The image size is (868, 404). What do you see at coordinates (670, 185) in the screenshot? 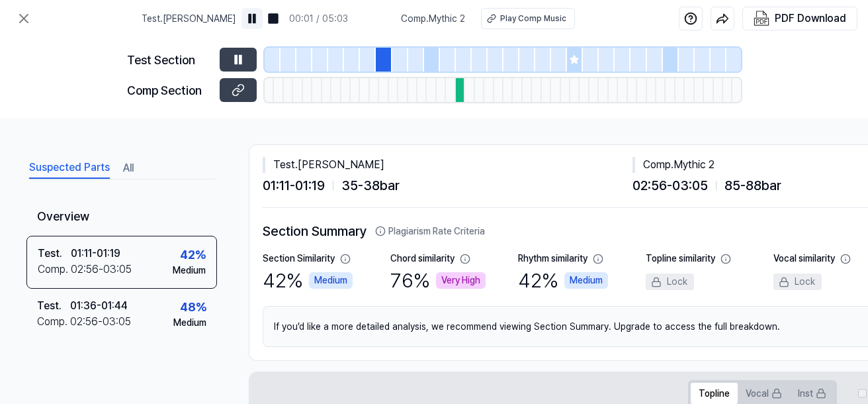
I see `span: 02:56 - 03:05` at bounding box center [670, 185].